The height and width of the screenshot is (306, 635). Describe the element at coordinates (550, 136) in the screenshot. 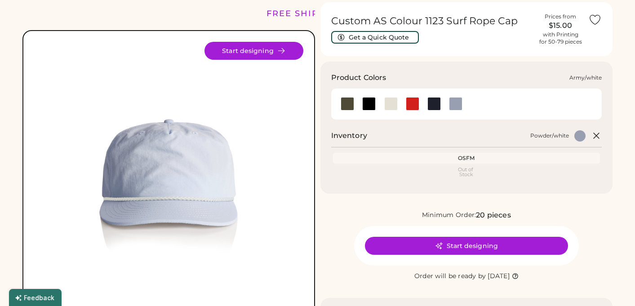

I see `div: Powder/white` at that location.